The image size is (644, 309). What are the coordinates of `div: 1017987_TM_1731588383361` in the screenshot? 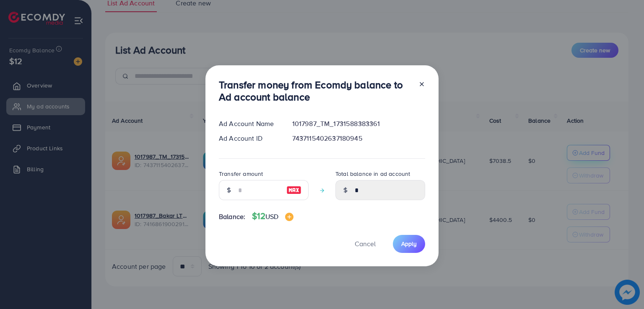 It's located at (358, 124).